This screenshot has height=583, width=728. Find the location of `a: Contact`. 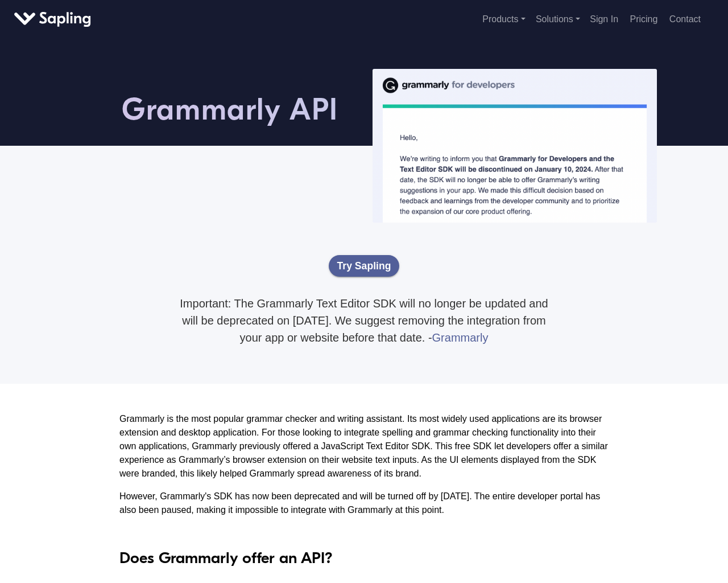

a: Contact is located at coordinates (685, 19).